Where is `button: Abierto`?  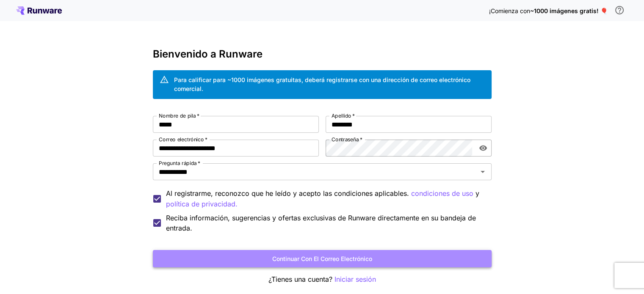 button: Abierto is located at coordinates (482, 172).